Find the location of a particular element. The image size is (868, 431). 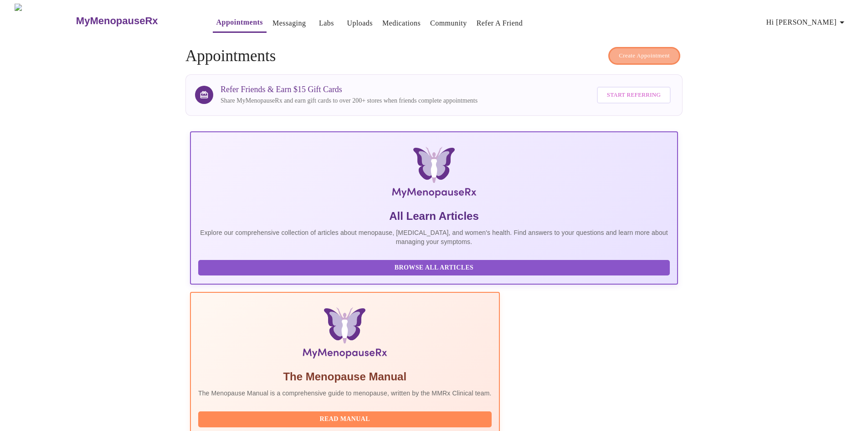

a: Medications is located at coordinates (402, 23).